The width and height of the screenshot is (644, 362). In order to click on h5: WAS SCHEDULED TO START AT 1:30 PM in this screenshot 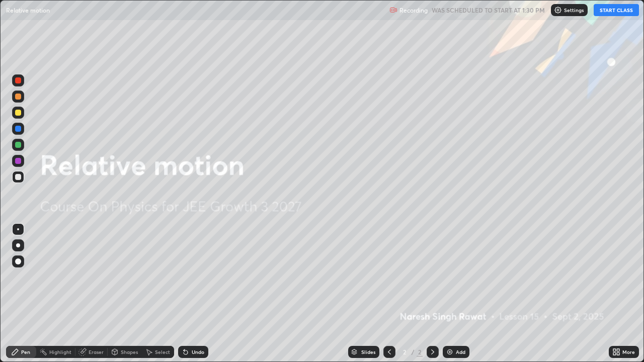, I will do `click(488, 10)`.